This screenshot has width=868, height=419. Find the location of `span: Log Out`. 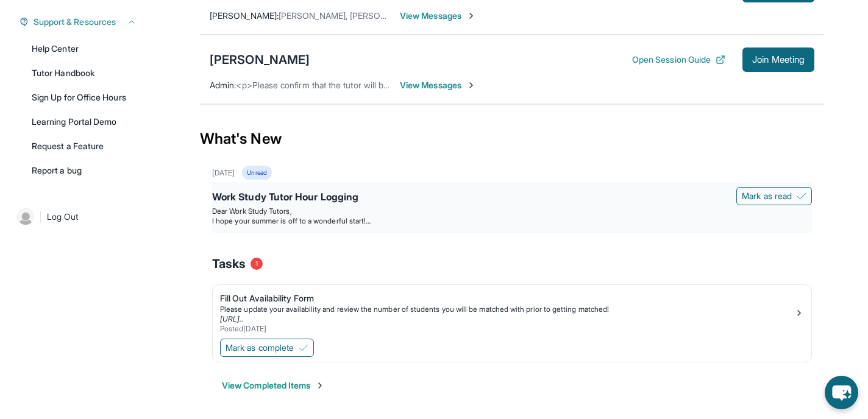

span: Log Out is located at coordinates (63, 217).